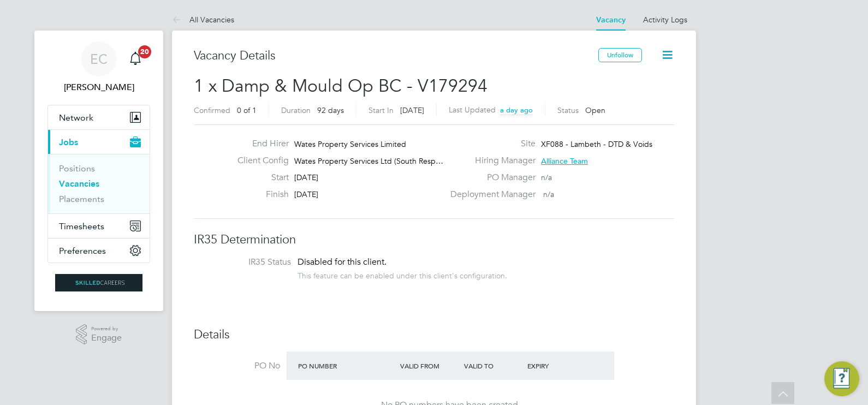 Image resolution: width=868 pixels, height=405 pixels. What do you see at coordinates (341, 86) in the screenshot?
I see `span: 1 x Damp & Mould Op BC - V179294` at bounding box center [341, 86].